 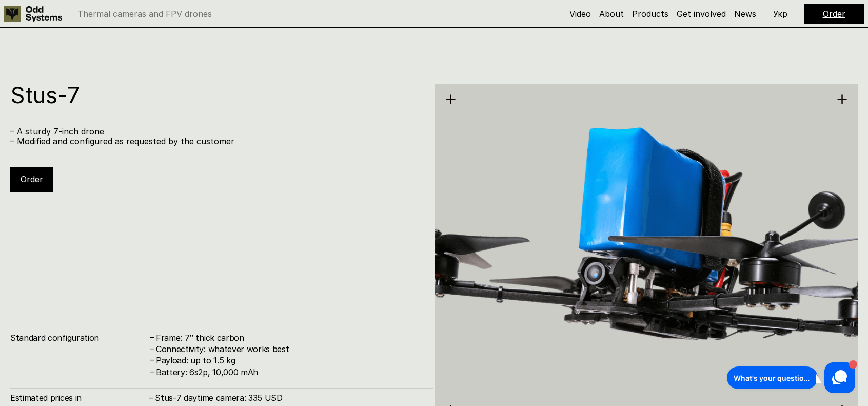 What do you see at coordinates (612, 14) in the screenshot?
I see `a: About` at bounding box center [612, 14].